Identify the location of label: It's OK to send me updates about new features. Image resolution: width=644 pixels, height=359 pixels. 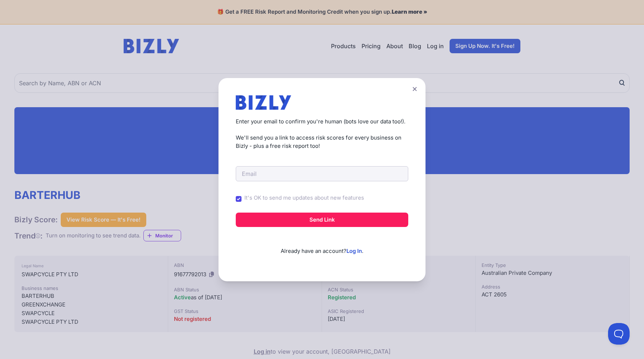
(304, 198).